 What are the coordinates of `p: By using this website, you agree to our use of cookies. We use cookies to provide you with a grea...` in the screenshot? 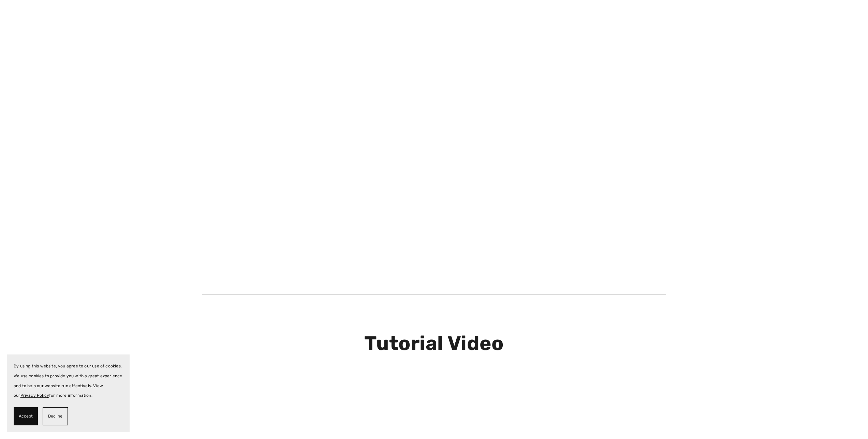 It's located at (68, 381).